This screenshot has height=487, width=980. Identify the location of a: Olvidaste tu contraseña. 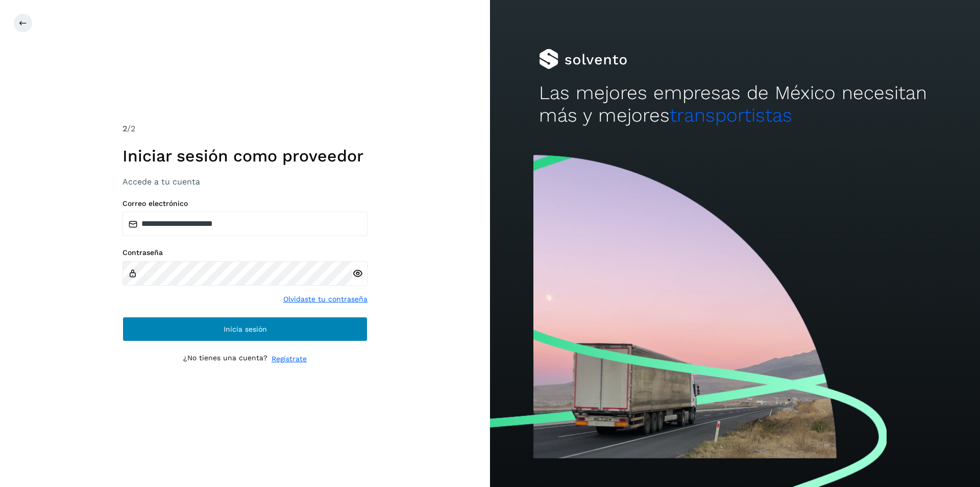
(325, 299).